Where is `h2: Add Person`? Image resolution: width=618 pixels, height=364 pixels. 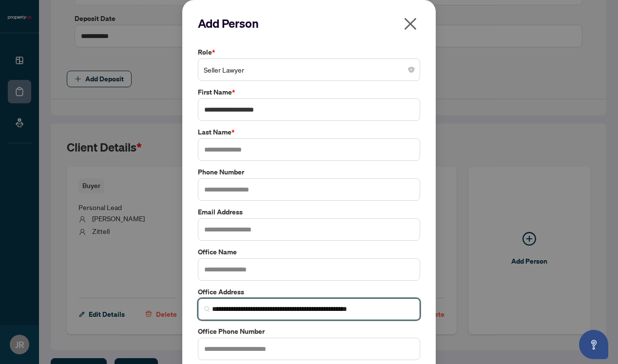 h2: Add Person is located at coordinates (309, 24).